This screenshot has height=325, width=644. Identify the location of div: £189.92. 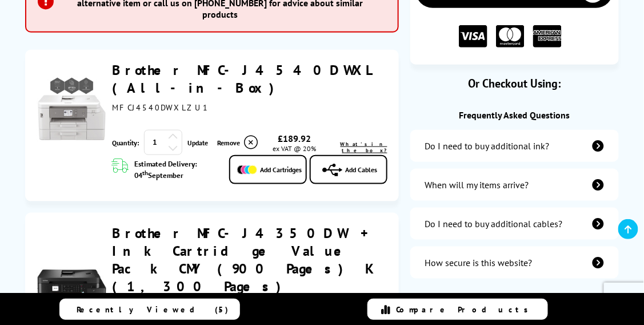
(295, 138).